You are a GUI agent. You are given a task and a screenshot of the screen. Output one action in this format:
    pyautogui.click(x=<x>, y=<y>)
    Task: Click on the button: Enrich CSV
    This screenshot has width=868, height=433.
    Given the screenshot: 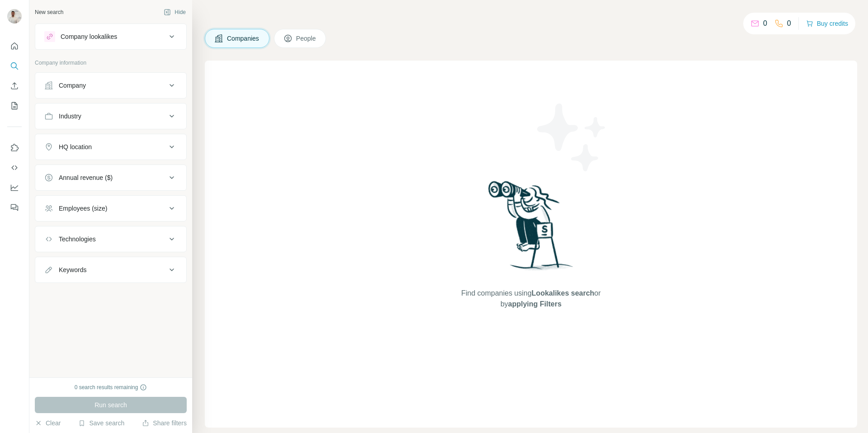 What is the action you would take?
    pyautogui.click(x=14, y=86)
    